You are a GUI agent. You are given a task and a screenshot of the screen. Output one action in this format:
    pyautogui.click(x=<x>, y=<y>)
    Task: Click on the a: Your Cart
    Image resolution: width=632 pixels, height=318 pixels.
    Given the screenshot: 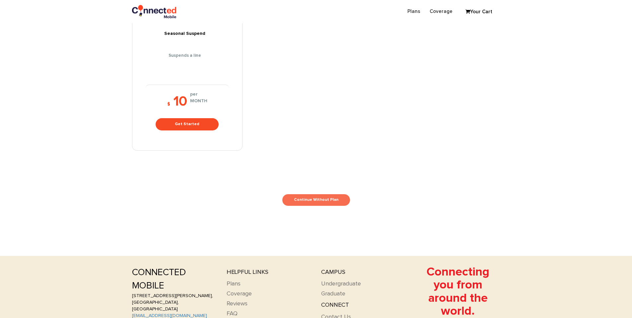 What is the action you would take?
    pyautogui.click(x=478, y=12)
    